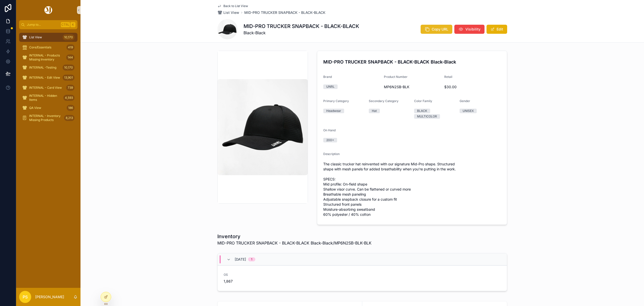  I want to click on span: On Hand, so click(329, 130).